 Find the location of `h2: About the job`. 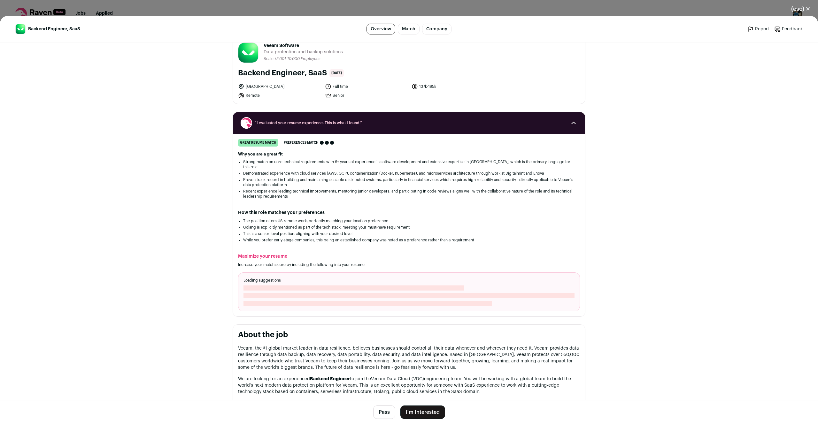

h2: About the job is located at coordinates (409, 335).